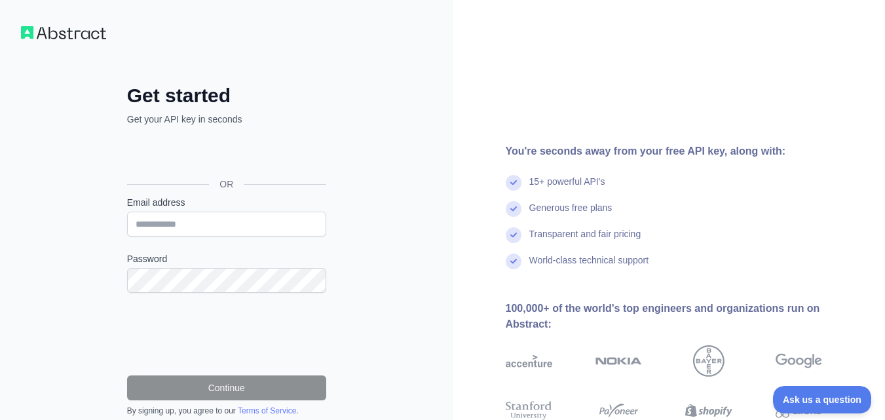  Describe the element at coordinates (529, 361) in the screenshot. I see `img: accenture` at that location.